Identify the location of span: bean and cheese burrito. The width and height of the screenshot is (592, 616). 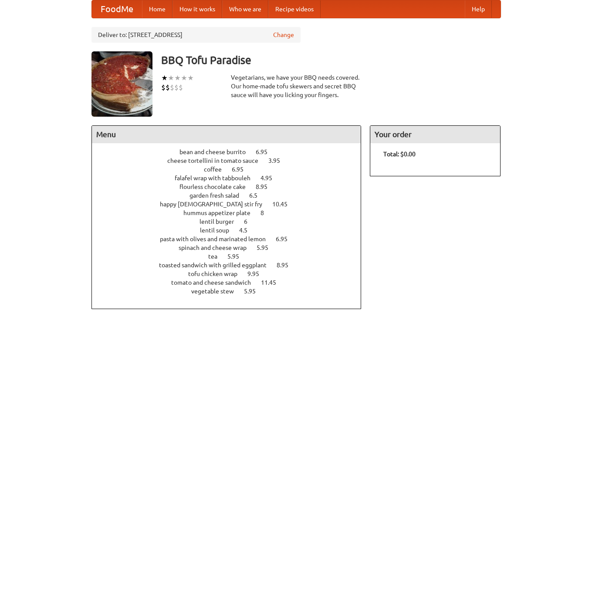
(217, 152).